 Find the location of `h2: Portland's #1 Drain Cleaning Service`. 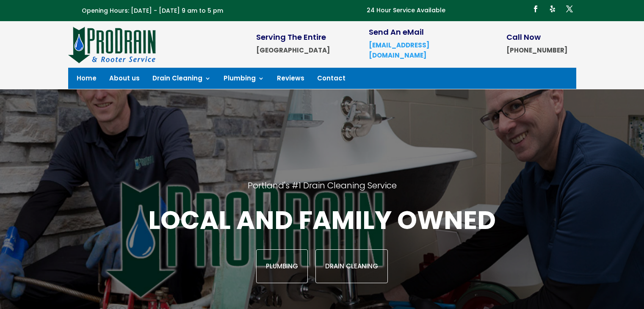

h2: Portland's #1 Drain Cleaning Service is located at coordinates (322, 192).